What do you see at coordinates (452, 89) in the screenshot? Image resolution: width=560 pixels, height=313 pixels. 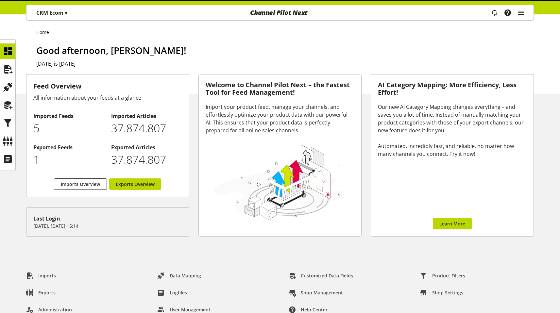 I see `h3: AI Category Mapping: More Efficiency, Less Effort!` at bounding box center [452, 89].